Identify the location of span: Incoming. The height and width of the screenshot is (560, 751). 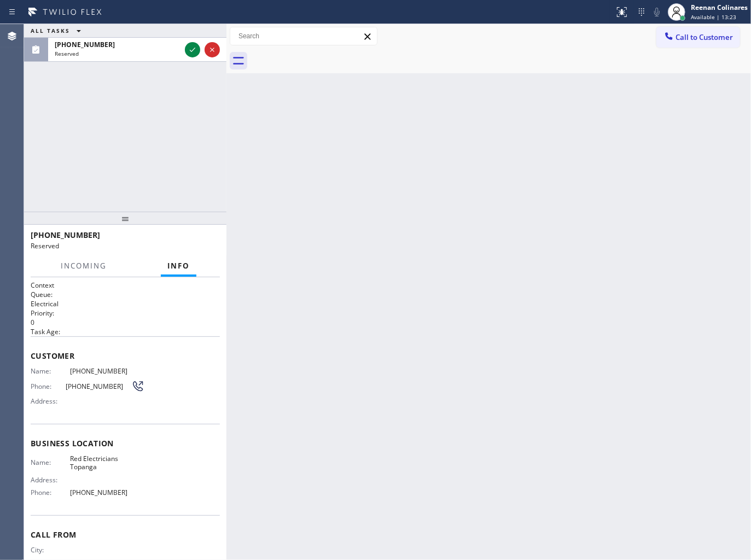
(84, 266).